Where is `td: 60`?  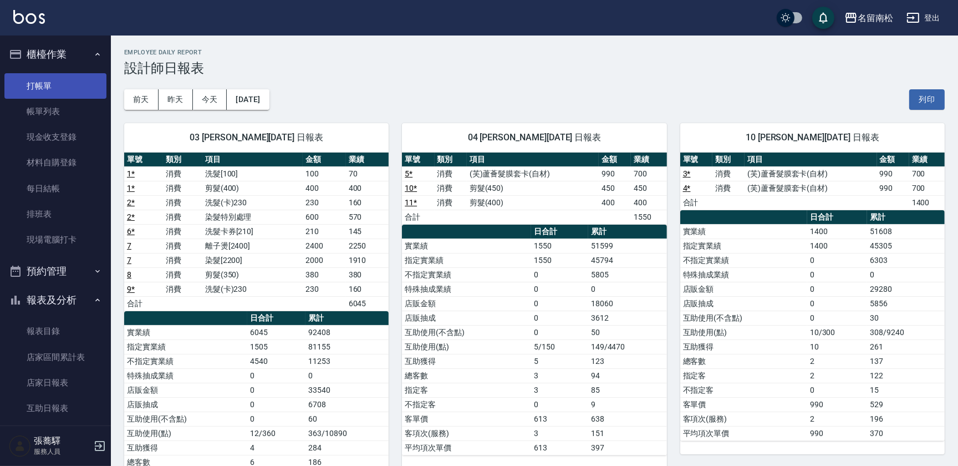
td: 60 is located at coordinates (347, 418).